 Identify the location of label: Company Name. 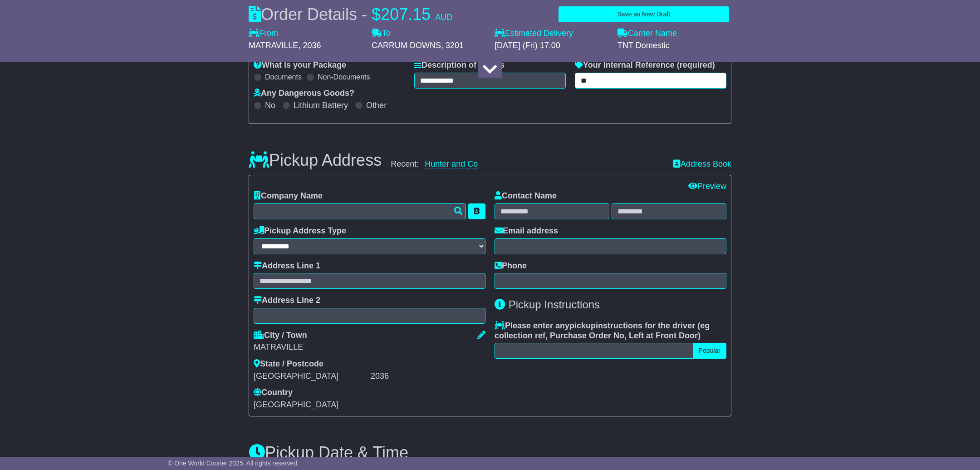
(288, 196).